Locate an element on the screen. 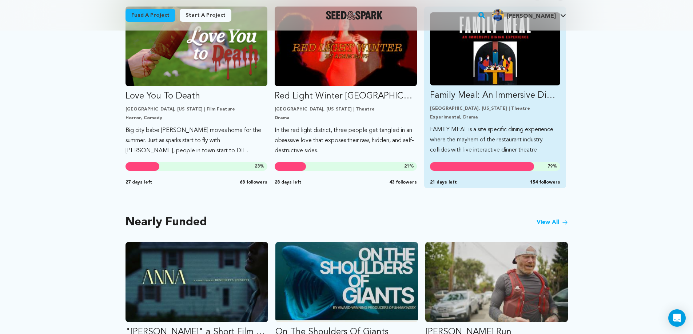  span: 154 followers is located at coordinates (545, 182).